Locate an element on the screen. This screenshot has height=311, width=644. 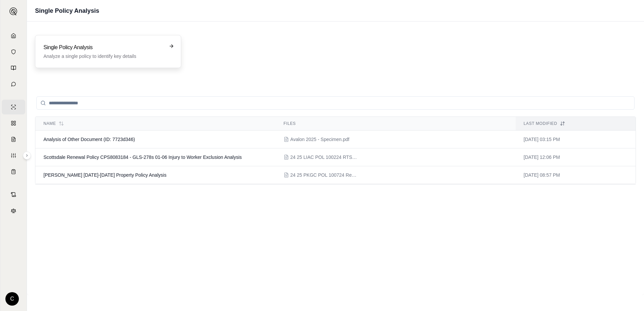
a: Single Policy is located at coordinates (14, 107).